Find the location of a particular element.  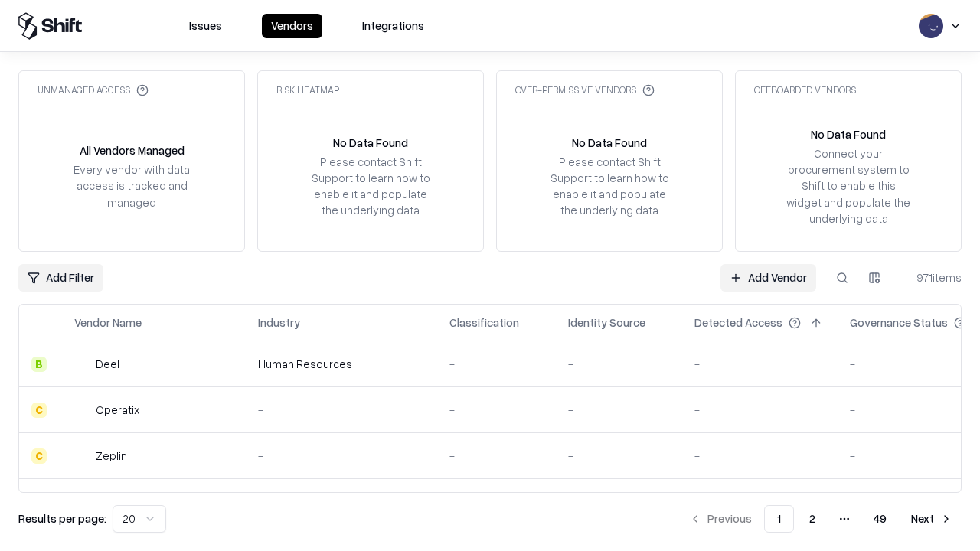

div: Classification is located at coordinates (483, 322).